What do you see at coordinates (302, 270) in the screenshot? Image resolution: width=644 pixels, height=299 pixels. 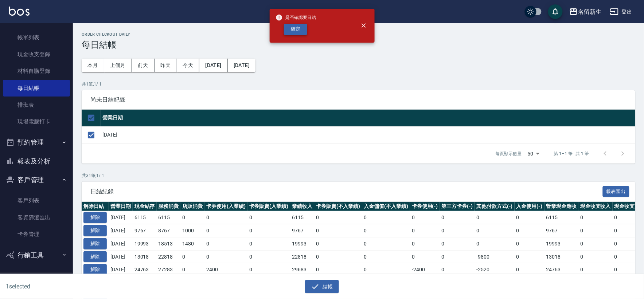 I see `td: 29683` at bounding box center [302, 270].